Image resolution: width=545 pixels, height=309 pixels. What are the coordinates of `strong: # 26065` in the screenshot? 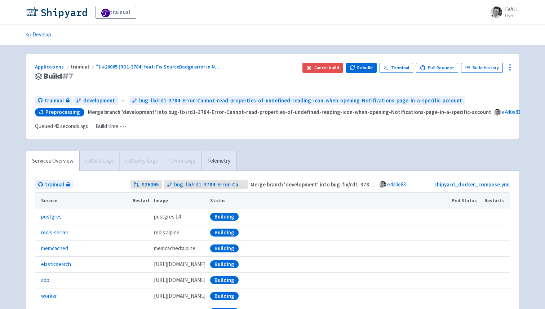 It's located at (150, 184).